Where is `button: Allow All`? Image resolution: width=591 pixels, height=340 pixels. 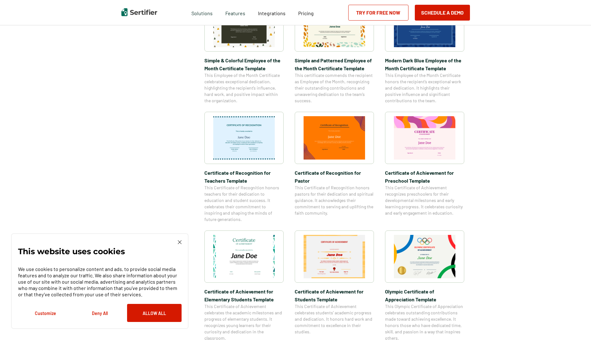 button: Allow All is located at coordinates (154, 313).